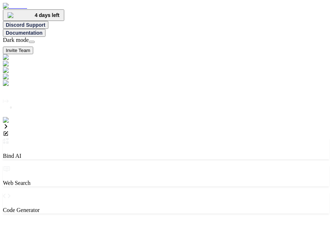 The image size is (332, 251). What do you see at coordinates (26, 25) in the screenshot?
I see `span: Discord Support` at bounding box center [26, 25].